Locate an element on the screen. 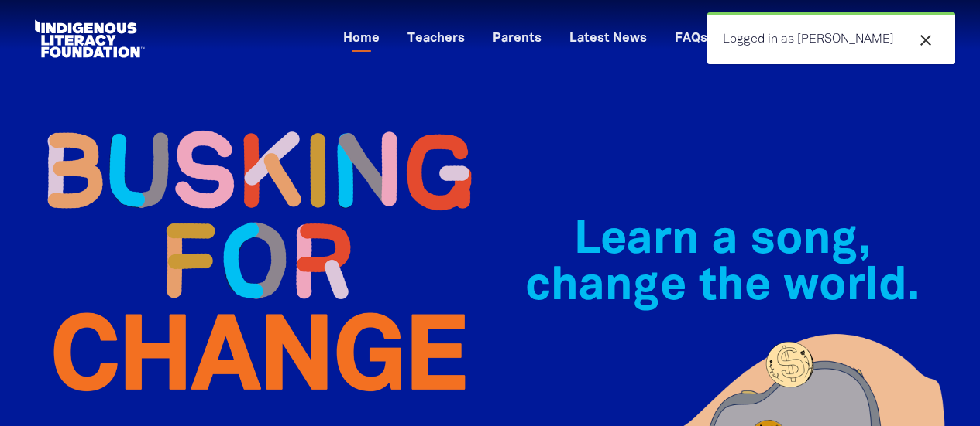 Image resolution: width=980 pixels, height=426 pixels. button: close is located at coordinates (925, 40).